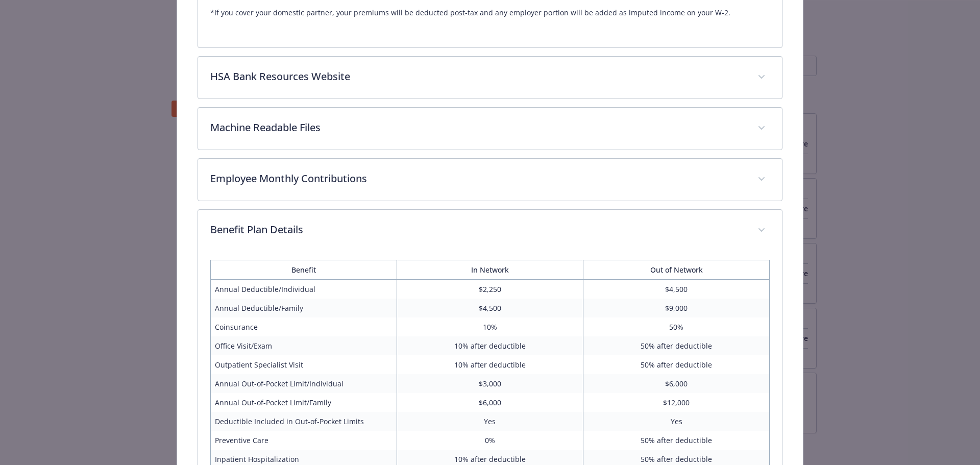 The image size is (980, 465). Describe the element at coordinates (303, 308) in the screenshot. I see `td: Annual Deductible/Family` at that location.